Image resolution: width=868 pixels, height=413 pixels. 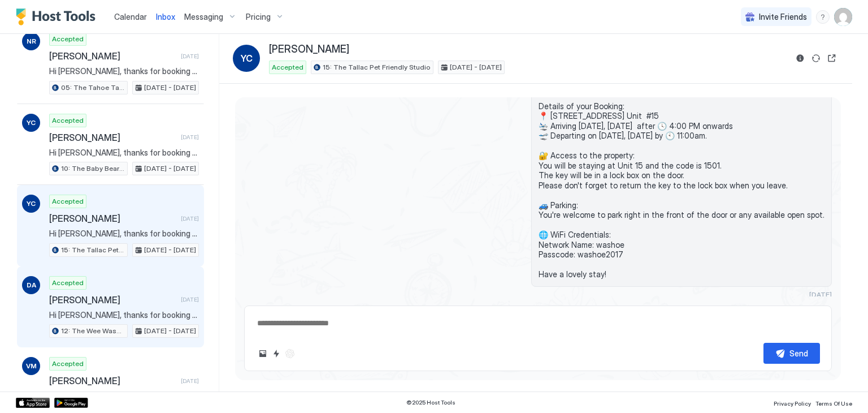 I want to click on span: Pricing, so click(x=259, y=17).